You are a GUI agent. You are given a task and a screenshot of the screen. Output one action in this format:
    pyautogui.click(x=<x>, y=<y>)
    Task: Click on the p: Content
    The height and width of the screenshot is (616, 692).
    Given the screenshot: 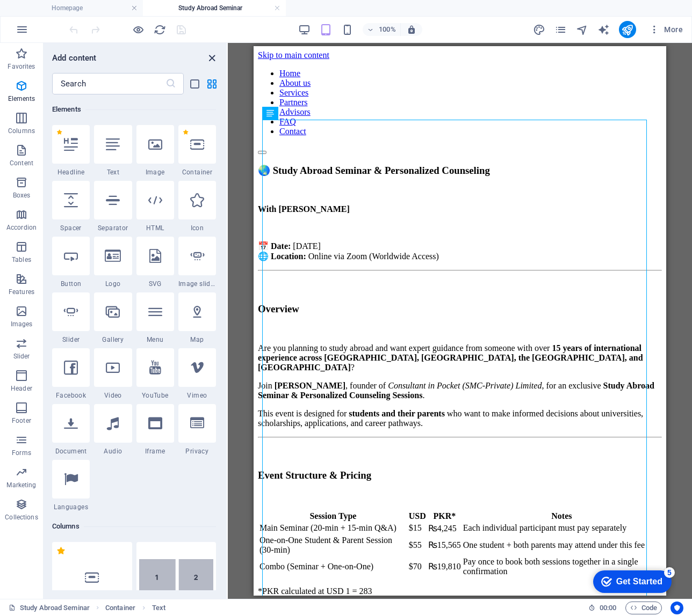 What is the action you would take?
    pyautogui.click(x=21, y=164)
    